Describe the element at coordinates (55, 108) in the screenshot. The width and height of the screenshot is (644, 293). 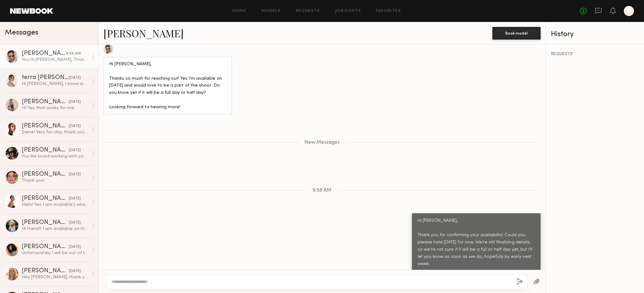
I see `div: Hi! Yes that works for me.` at that location.